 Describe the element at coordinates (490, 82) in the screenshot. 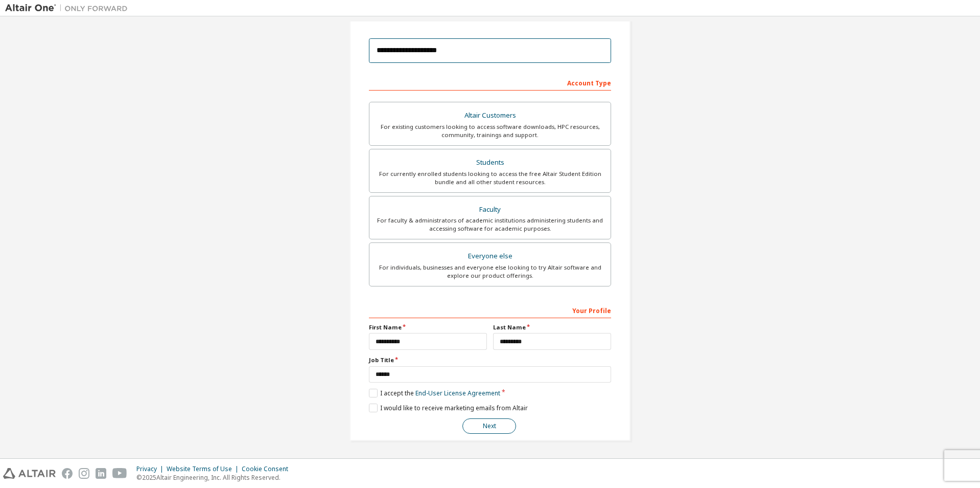

I see `div: Account Type` at that location.